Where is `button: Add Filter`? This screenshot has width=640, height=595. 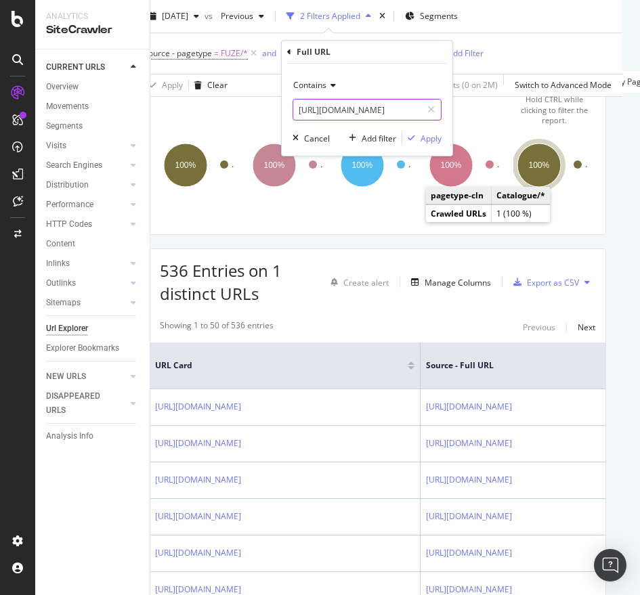
button: Add Filter is located at coordinates (457, 54).